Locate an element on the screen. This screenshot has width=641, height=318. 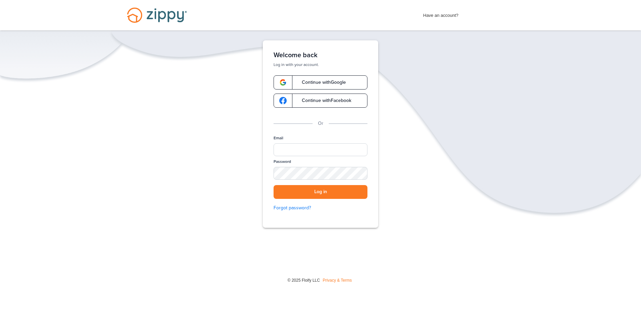
a: Privacy & Terms is located at coordinates (337, 280).